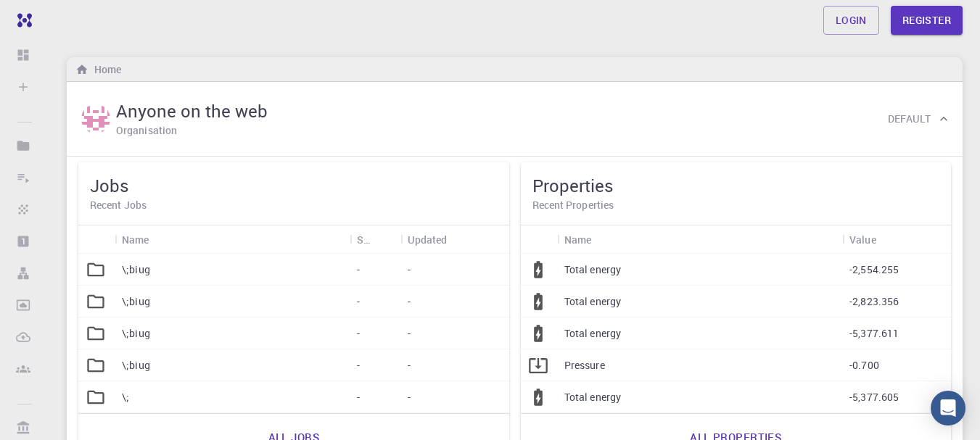 This screenshot has width=980, height=440. What do you see at coordinates (98, 69) in the screenshot?
I see `nav: breadcrumb` at bounding box center [98, 69].